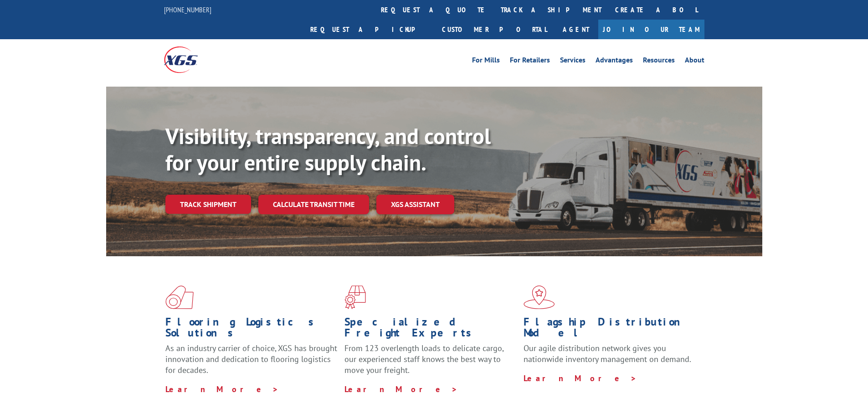 This screenshot has height=419, width=868. What do you see at coordinates (179, 298) in the screenshot?
I see `img: xgs-icon-total-supply-chain-intelligence-red` at bounding box center [179, 298].